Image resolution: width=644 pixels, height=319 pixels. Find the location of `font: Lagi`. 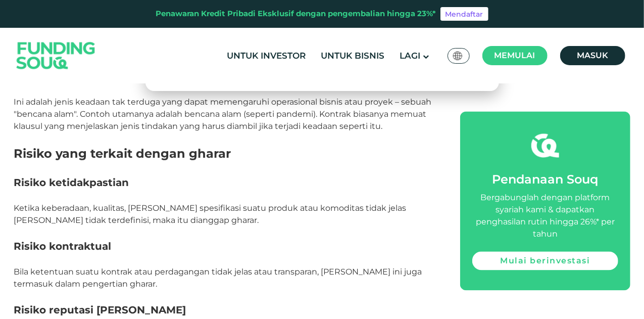

font: Lagi is located at coordinates (410, 56).